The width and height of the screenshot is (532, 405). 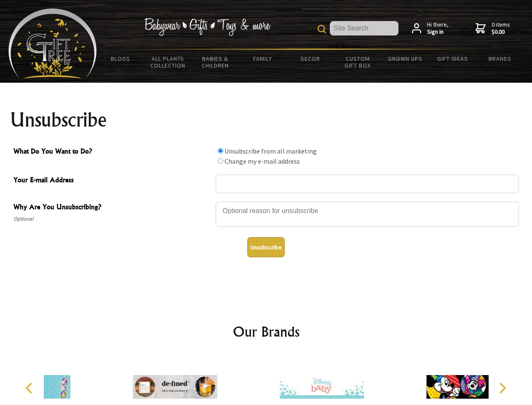 What do you see at coordinates (493, 28) in the screenshot?
I see `a: 0 items$0.00` at bounding box center [493, 28].